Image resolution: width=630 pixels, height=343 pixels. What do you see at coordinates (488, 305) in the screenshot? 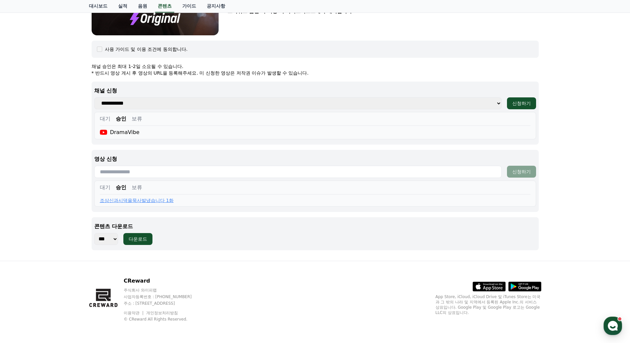
I see `p: App Store, iCloud, iCloud Drive 및 iTunes Store는 미국과 그 밖의 나라 및 지역에서 등록된 Apple Inc.의 서비스 상표입니다. Goo...` at bounding box center [488, 305].